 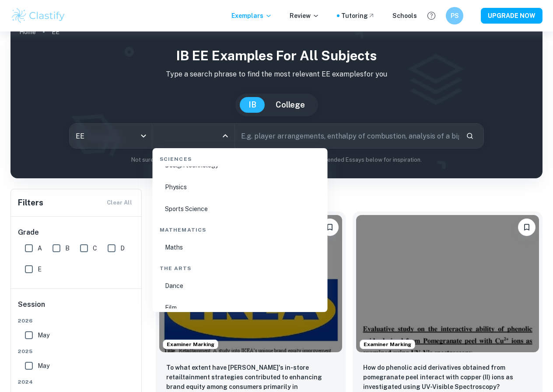 What do you see at coordinates (38, 16) in the screenshot?
I see `a: Clastify logo` at bounding box center [38, 16].